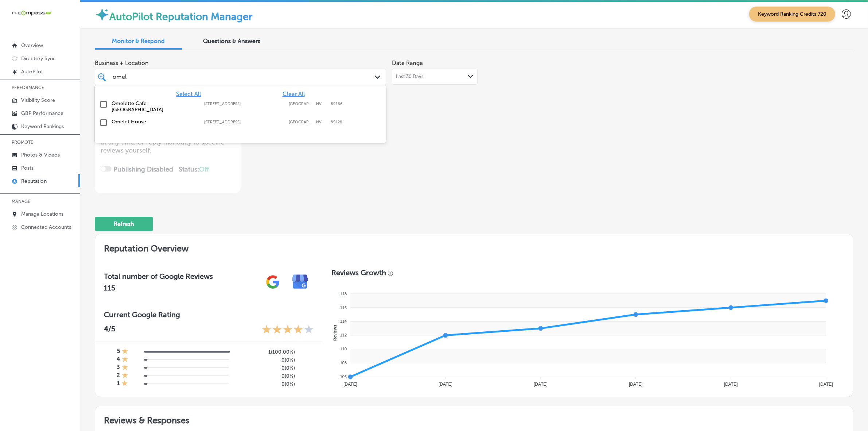  Describe the element at coordinates (288, 330) in the screenshot. I see `div: 4 Stars` at that location.